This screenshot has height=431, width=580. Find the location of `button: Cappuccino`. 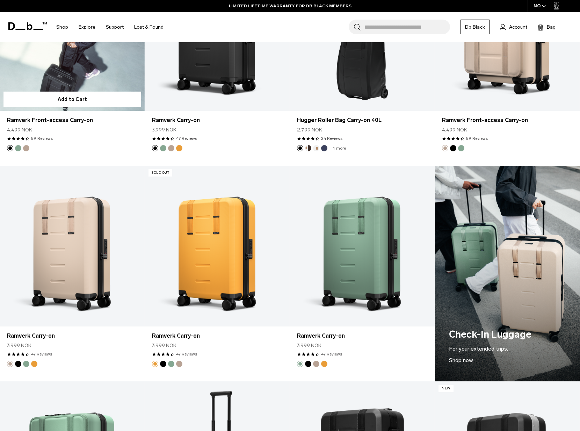

button: Cappuccino is located at coordinates (308, 148).